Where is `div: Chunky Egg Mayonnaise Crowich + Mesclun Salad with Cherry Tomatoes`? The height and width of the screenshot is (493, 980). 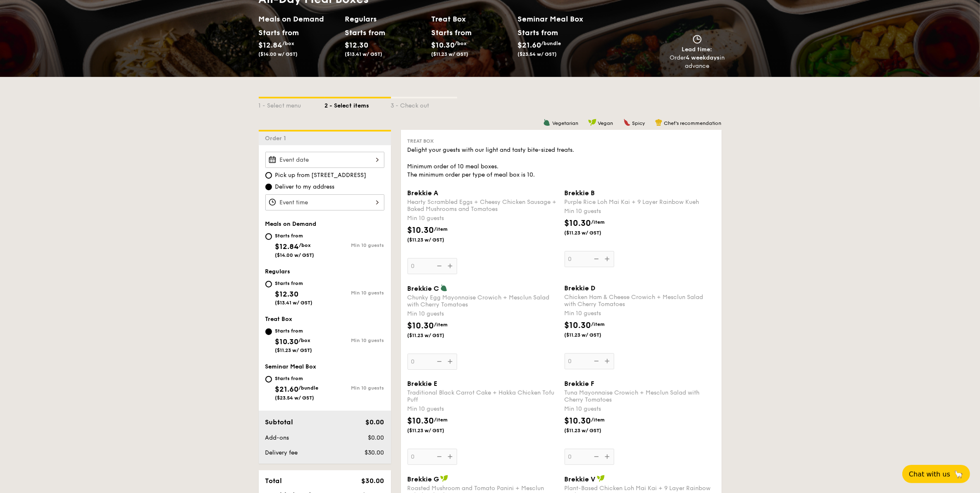
div: Chunky Egg Mayonnaise Crowich + Mesclun Salad with Cherry Tomatoes is located at coordinates (483, 301).